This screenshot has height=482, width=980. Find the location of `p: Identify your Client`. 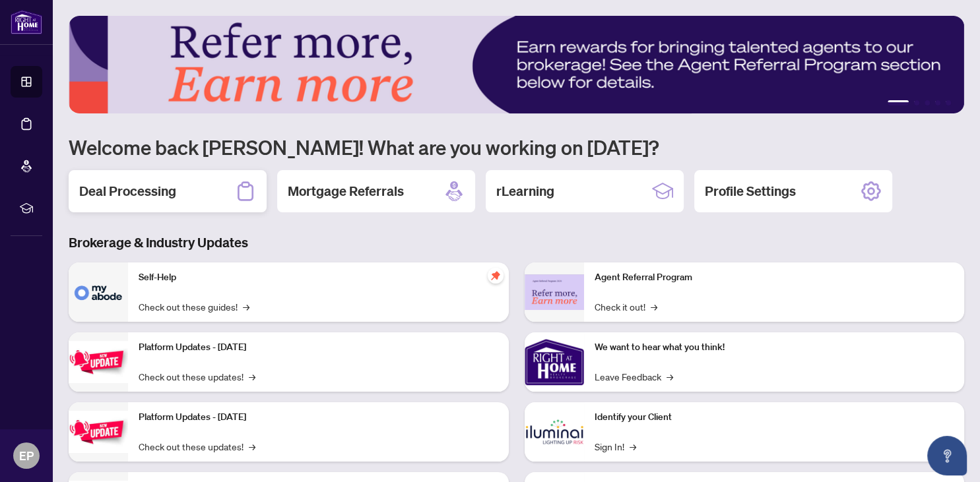

p: Identify your Client is located at coordinates (774, 417).